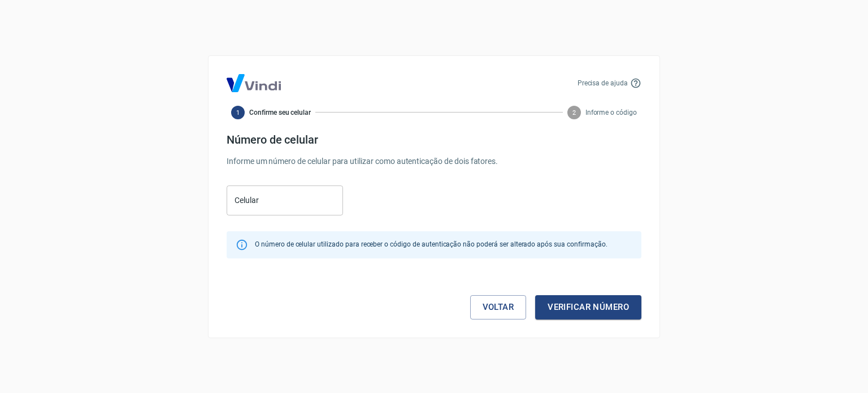 The image size is (868, 393). I want to click on p: Informe um número de celular para utilizar como autenticação de dois fatores., so click(434, 161).